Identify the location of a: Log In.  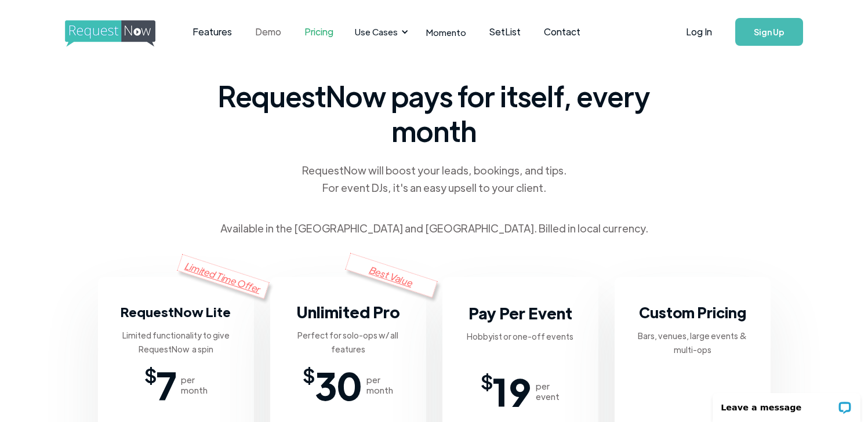
(699, 32).